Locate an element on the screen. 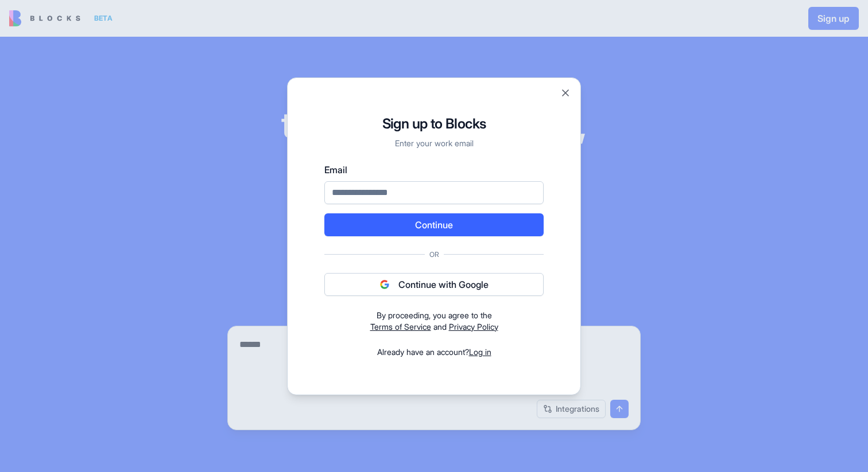 Image resolution: width=868 pixels, height=472 pixels. span: Or is located at coordinates (434, 255).